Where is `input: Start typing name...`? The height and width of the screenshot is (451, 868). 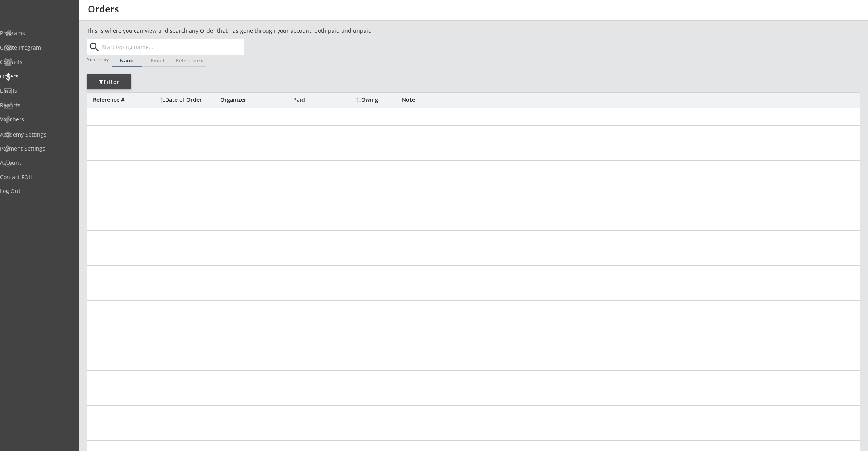 input: Start typing name... is located at coordinates (172, 46).